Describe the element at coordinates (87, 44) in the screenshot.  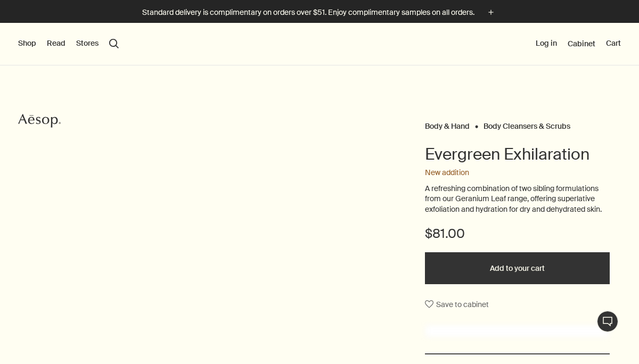
I see `button: Stores` at that location.